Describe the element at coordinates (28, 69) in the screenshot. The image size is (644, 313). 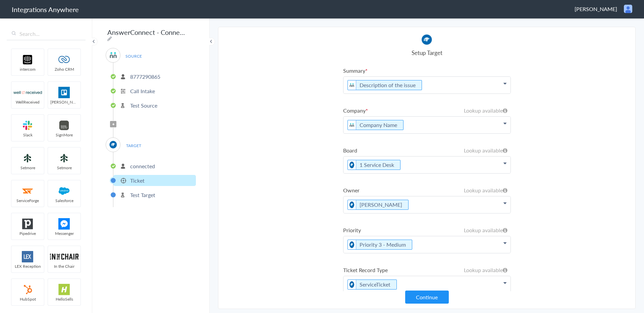
I see `span: intercom` at that location.